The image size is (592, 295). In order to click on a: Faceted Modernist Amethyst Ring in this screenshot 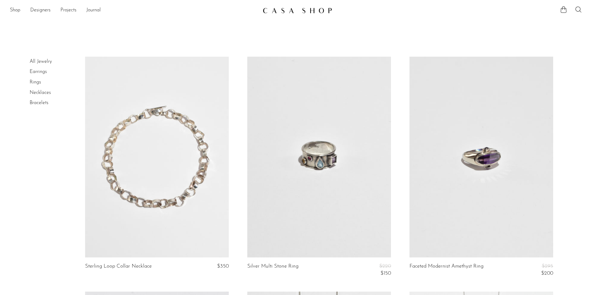, I will do `click(446, 270)`.